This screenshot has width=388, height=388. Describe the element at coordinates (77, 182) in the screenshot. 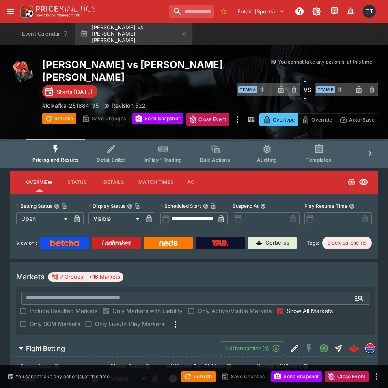

I see `button: Status` at that location.